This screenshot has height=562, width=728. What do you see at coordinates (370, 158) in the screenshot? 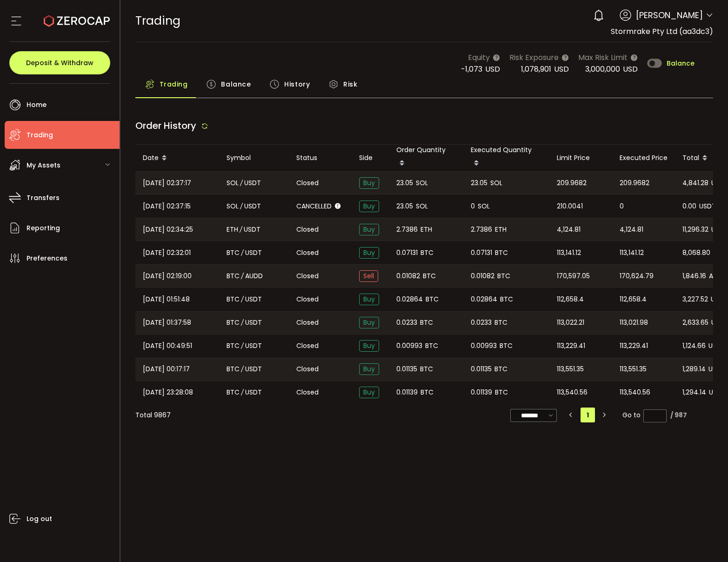
I see `div: Side` at bounding box center [370, 158].